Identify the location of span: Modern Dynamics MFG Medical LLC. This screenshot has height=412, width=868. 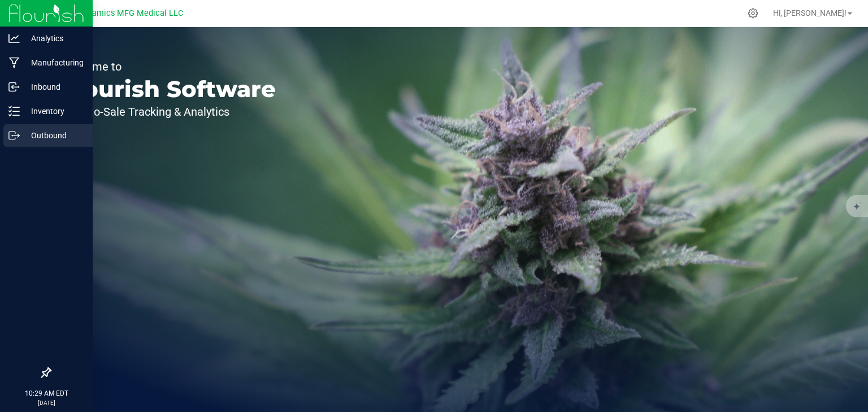
(115, 13).